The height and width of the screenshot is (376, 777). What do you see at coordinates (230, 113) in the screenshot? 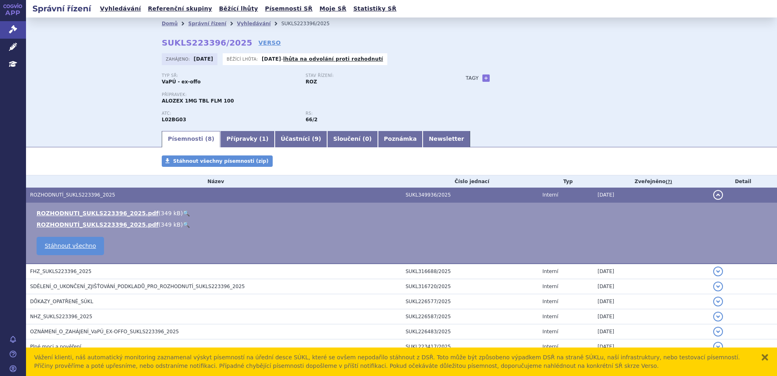
I see `p: ATC:` at bounding box center [230, 113].